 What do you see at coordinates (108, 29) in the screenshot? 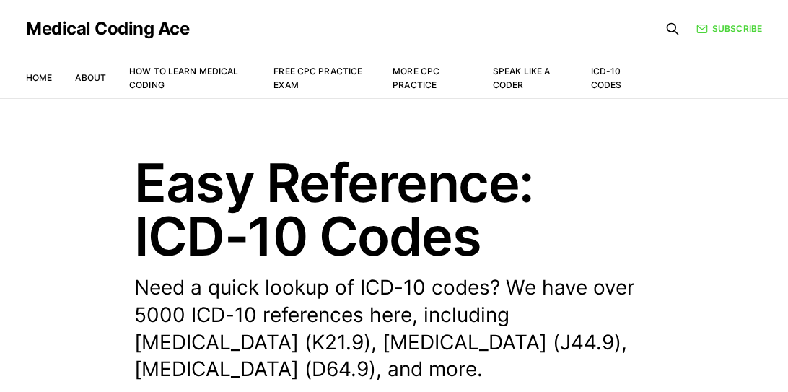
I see `a: Medical Coding Ace` at bounding box center [108, 29].